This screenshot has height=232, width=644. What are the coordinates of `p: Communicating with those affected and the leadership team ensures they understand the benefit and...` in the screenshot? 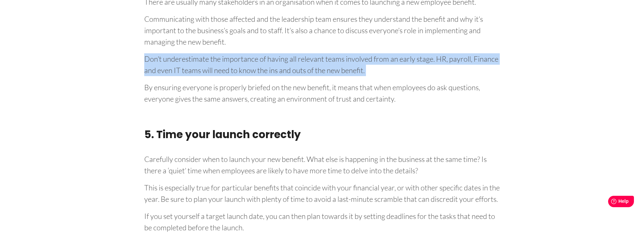 It's located at (322, 29).